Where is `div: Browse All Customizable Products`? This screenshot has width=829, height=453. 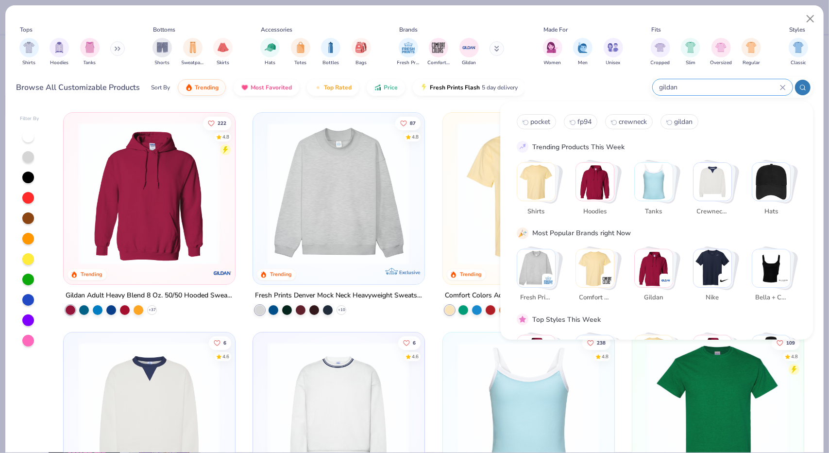
div: Browse All Customizable Products is located at coordinates (78, 87).